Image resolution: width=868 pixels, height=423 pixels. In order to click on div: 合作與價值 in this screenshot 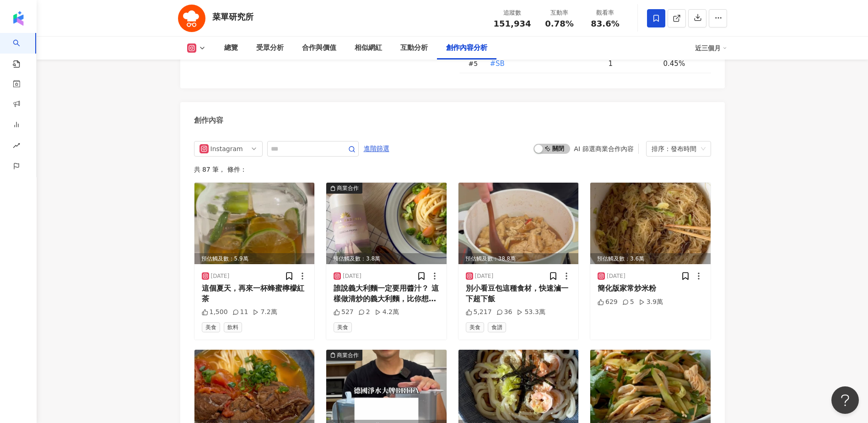, I will do `click(319, 48)`.